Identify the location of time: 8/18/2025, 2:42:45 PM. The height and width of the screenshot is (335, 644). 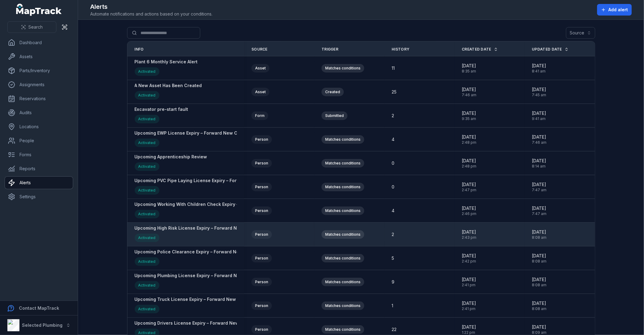
(469, 258).